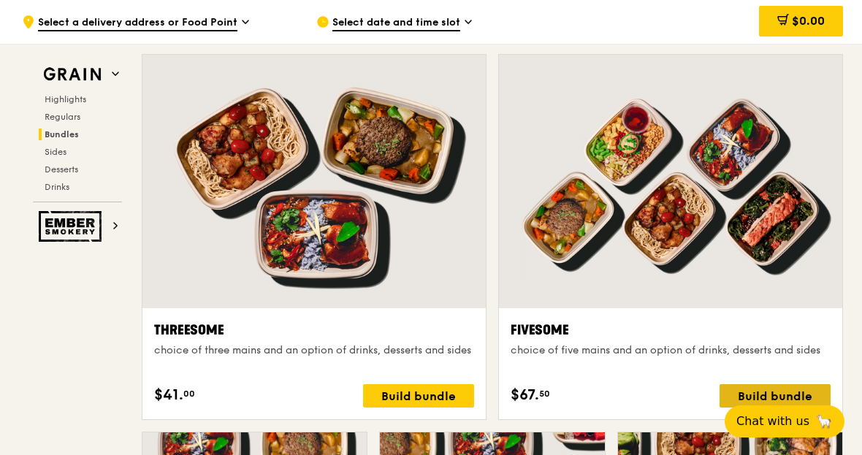 This screenshot has height=455, width=862. I want to click on span: Chat with us, so click(772, 421).